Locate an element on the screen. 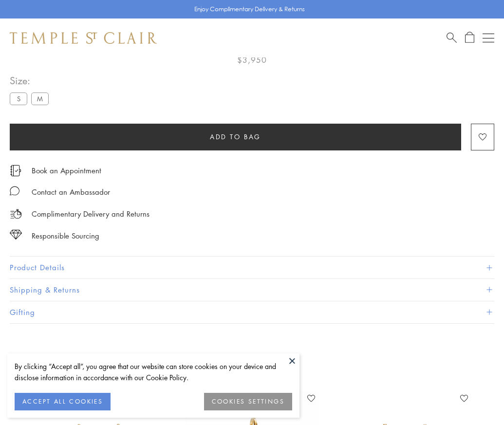 The height and width of the screenshot is (425, 504). p: Complimentary Delivery and Returns is located at coordinates (91, 214).